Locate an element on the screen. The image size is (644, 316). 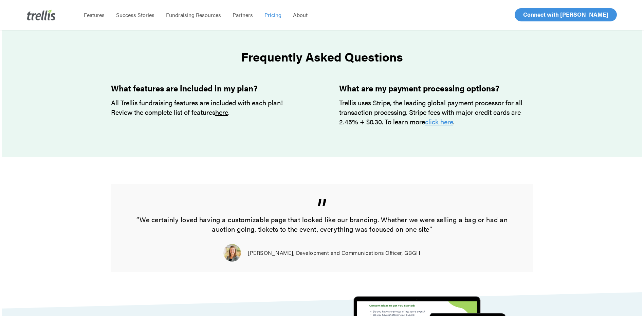
a: About is located at coordinates (300, 15).